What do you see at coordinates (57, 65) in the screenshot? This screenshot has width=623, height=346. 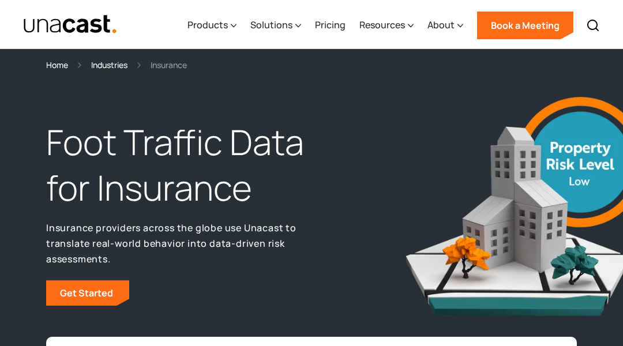 I see `a: Home` at bounding box center [57, 65].